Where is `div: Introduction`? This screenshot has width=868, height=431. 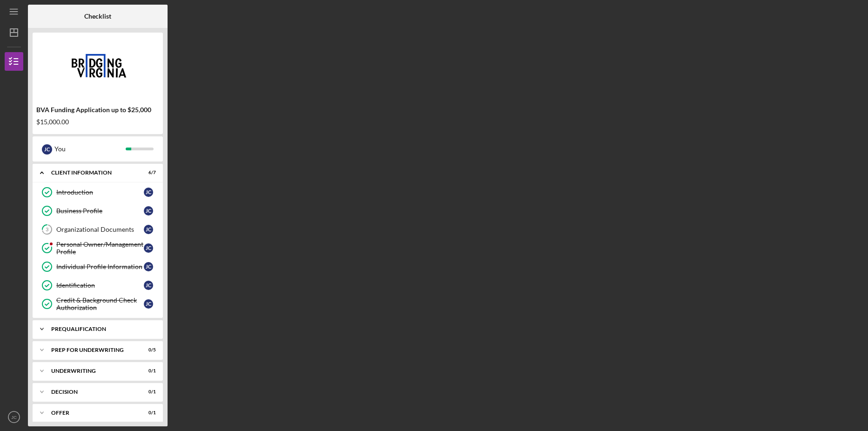 div: Introduction is located at coordinates (100, 192).